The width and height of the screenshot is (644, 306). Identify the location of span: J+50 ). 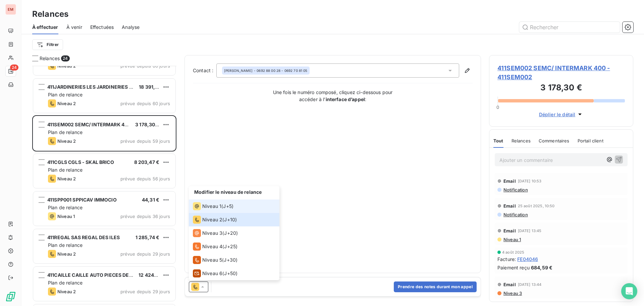
(231, 273).